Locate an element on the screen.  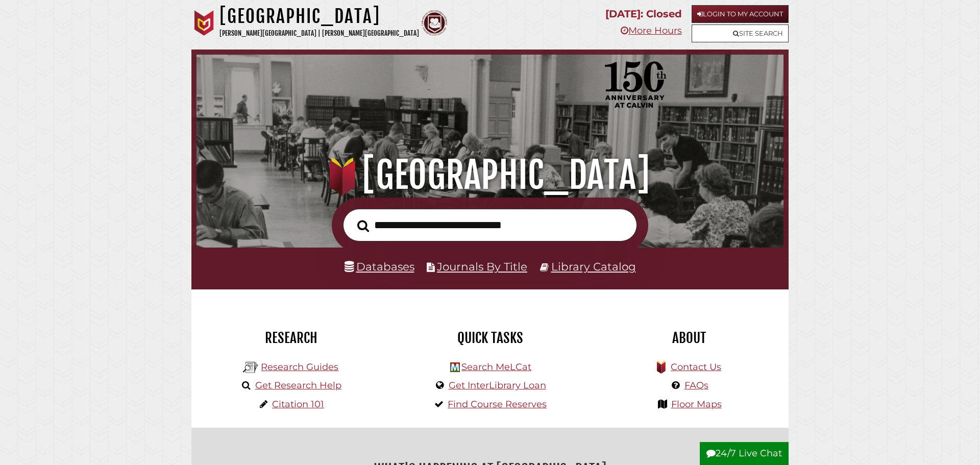
button: Search is located at coordinates (363, 226).